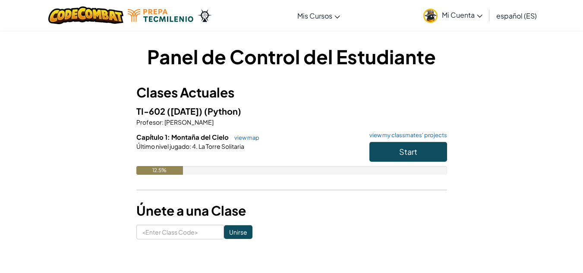 The width and height of the screenshot is (583, 273). What do you see at coordinates (161, 16) in the screenshot?
I see `img: Tecmilenio logo` at bounding box center [161, 16].